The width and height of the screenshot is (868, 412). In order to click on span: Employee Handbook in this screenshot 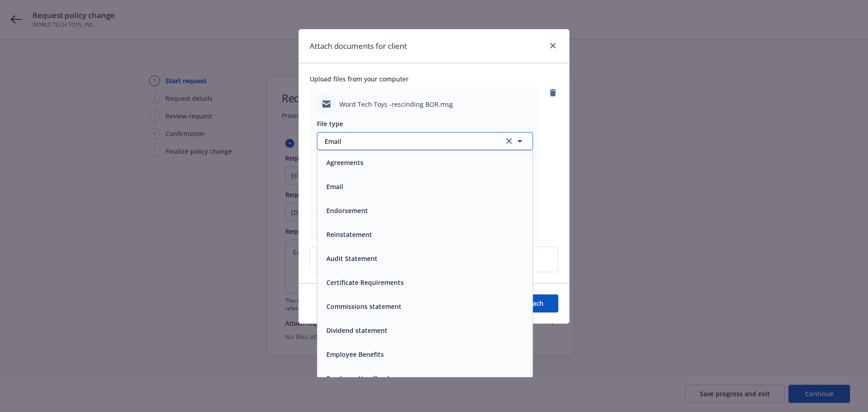, I will do `click(358, 378)`.